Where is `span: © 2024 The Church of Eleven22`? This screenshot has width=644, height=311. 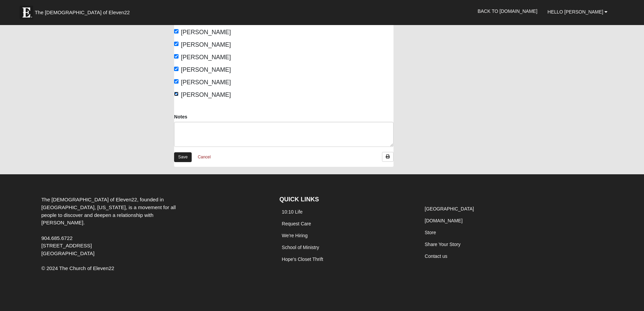
span: © 2024 The Church of Eleven22 is located at coordinates (78, 268).